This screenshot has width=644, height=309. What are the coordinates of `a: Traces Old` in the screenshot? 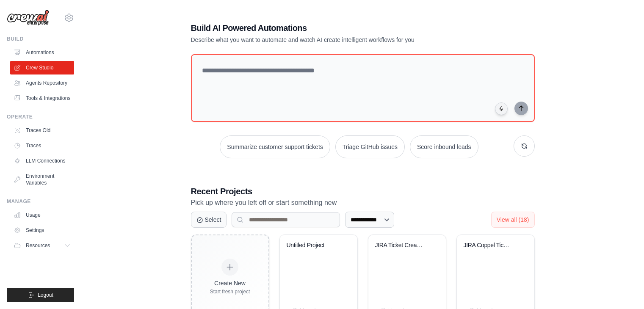 It's located at (42, 130).